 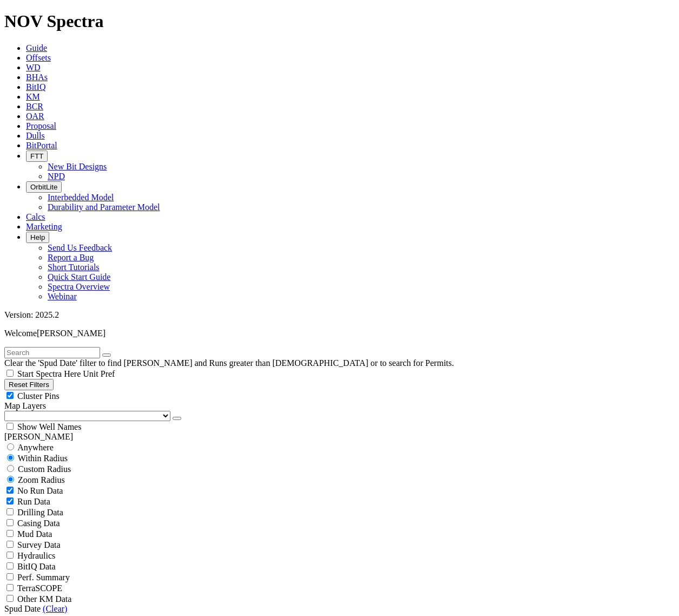 I want to click on button: OrbitLite, so click(x=44, y=186).